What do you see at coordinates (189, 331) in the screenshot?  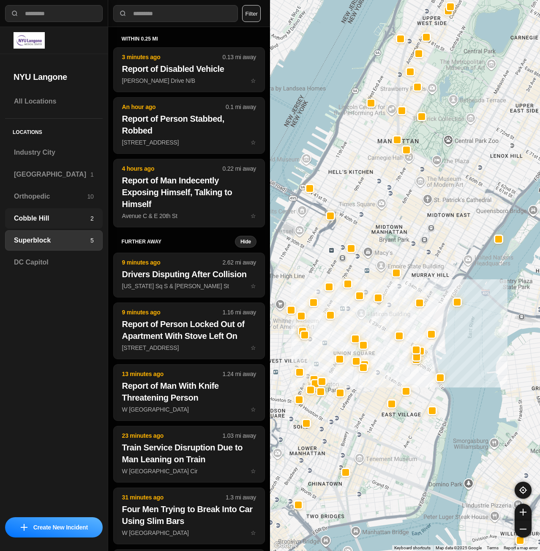 I see `button: 9 minutes ago1.16 mi awayReport of Person Locked Out of Apartment With Stove Left On[STREET_ADDRE...` at bounding box center [189, 331].